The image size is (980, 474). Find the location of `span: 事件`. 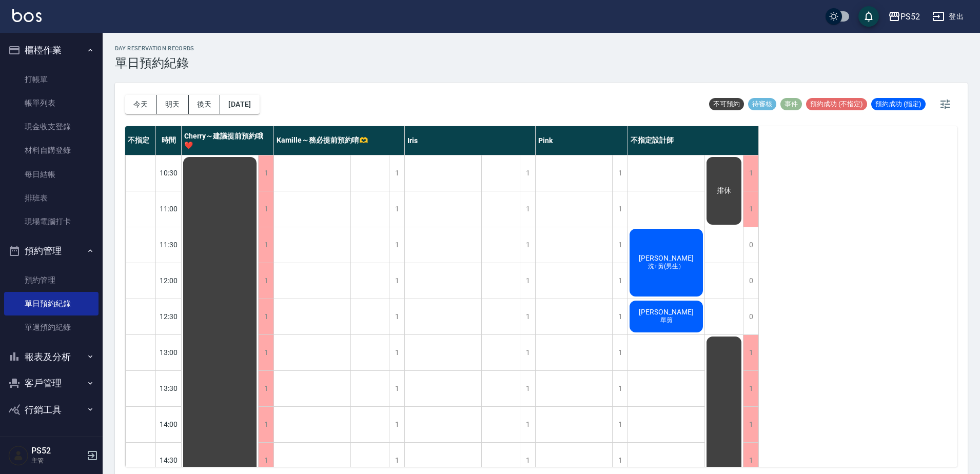

span: 事件 is located at coordinates (792, 104).